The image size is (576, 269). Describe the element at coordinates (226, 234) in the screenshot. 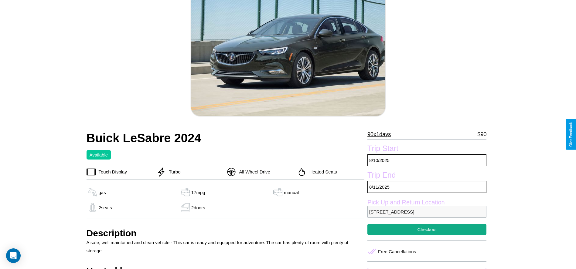

I see `h3: Description` at that location.